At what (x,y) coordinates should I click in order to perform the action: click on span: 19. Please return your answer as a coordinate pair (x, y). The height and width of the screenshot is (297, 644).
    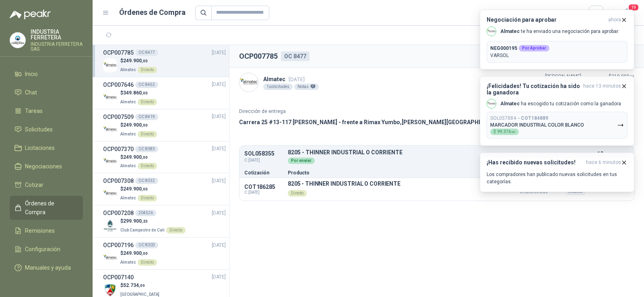
    Looking at the image, I should click on (634, 7).